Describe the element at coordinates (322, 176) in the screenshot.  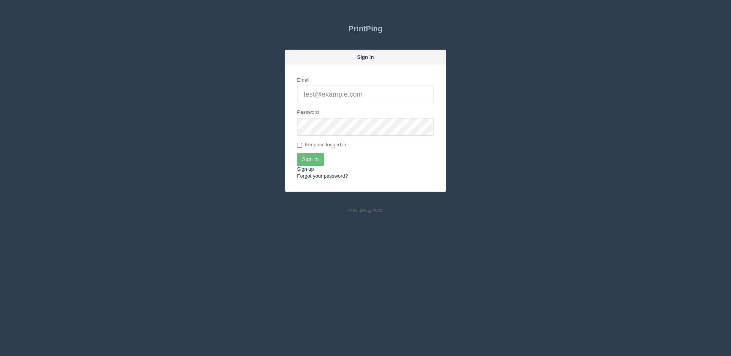
I see `a: Forgot your password?` at that location.